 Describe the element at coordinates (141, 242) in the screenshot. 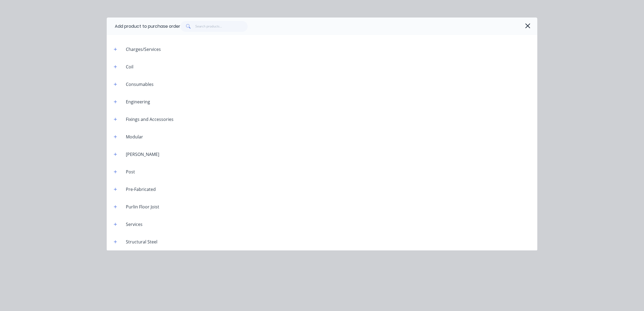

I see `div: Structural Steel` at that location.